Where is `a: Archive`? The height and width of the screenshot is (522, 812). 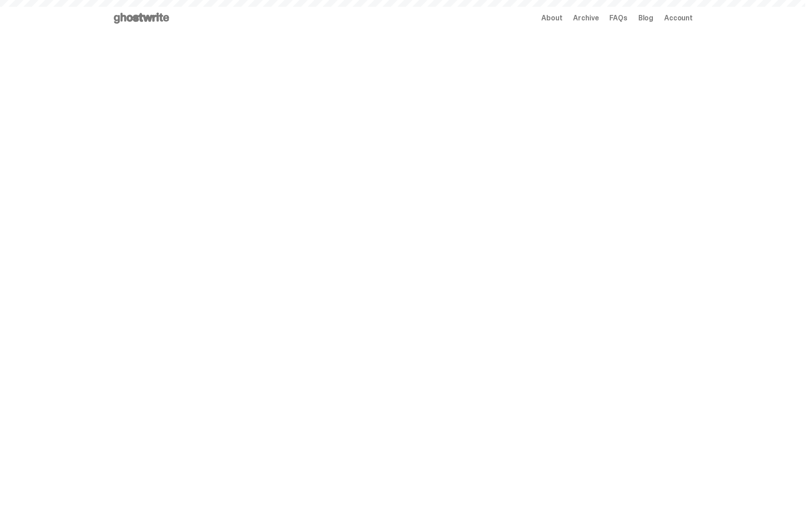
a: Archive is located at coordinates (586, 18).